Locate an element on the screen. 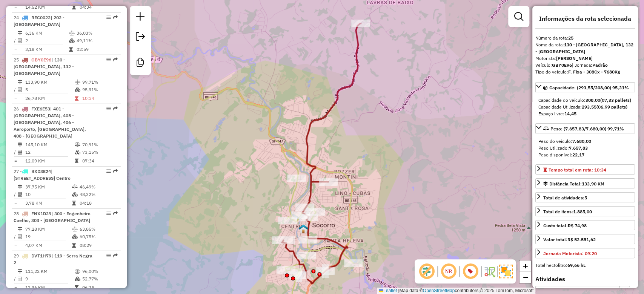  td: 5 is located at coordinates (49, 90).